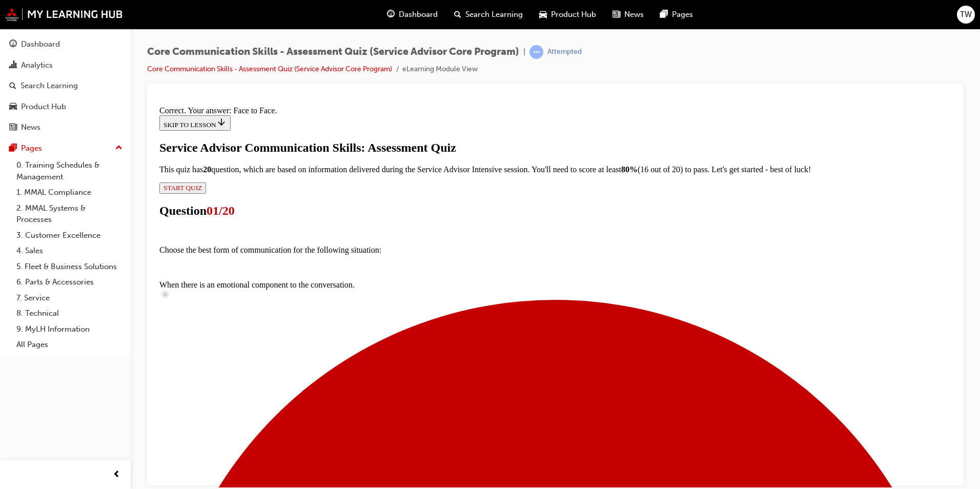  I want to click on a: 2. MMAL Systems & Processes, so click(69, 214).